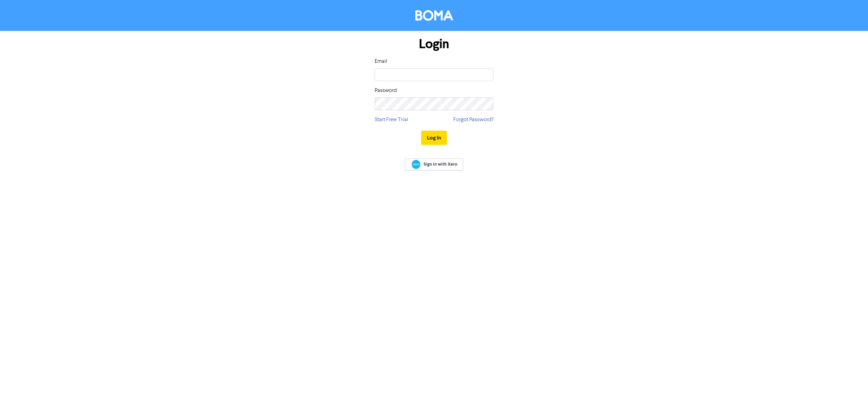  I want to click on a: Sign In with Xero, so click(434, 164).